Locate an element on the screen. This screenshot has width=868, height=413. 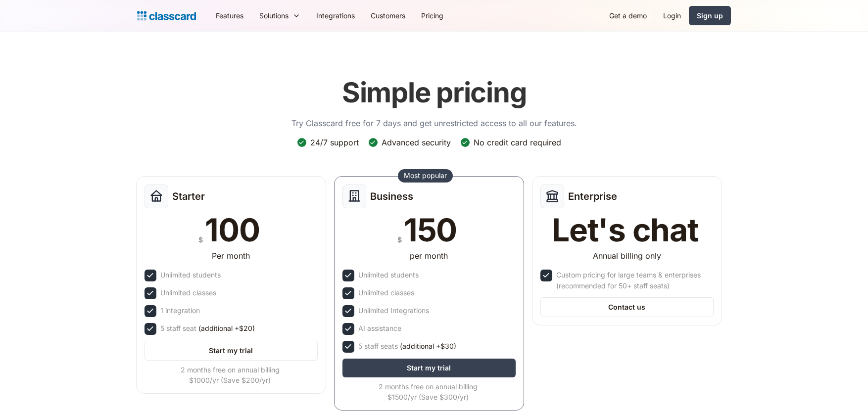
div: Advanced security is located at coordinates (416, 143).